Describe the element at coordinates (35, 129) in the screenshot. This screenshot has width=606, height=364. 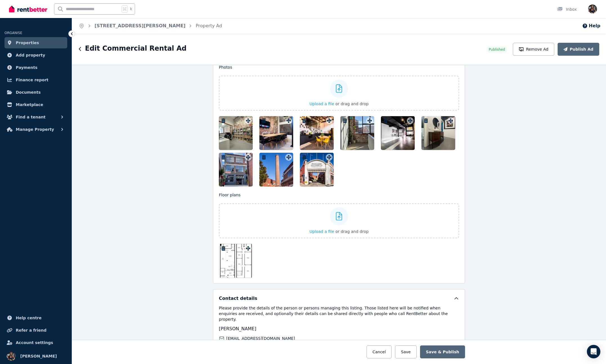
I see `button: Manage Property` at that location.